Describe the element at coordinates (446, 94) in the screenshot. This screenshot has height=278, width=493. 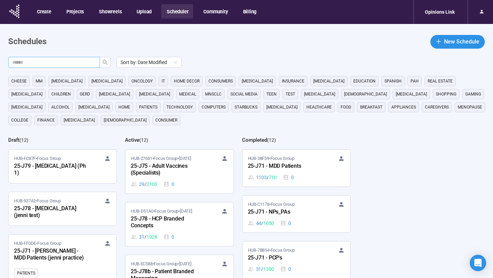
I see `span: shopping` at that location.